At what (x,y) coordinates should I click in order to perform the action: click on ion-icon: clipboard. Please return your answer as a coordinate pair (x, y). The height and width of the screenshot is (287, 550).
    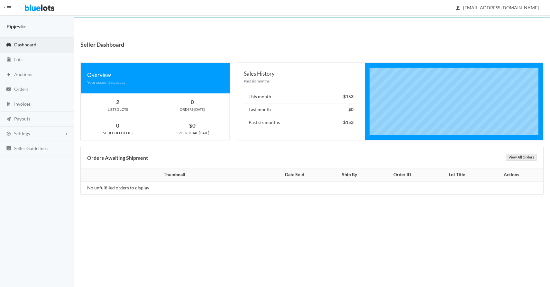
    Looking at the image, I should click on (9, 60).